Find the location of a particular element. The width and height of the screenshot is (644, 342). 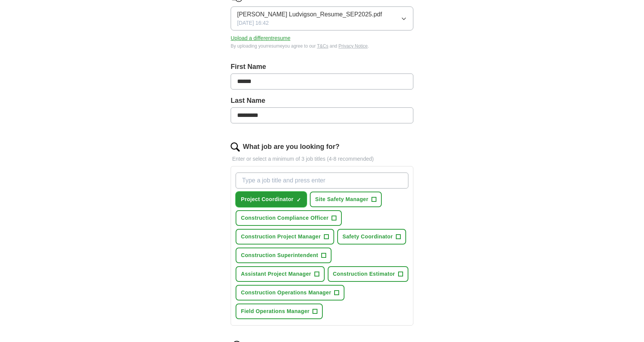

button: Upload a differentresume is located at coordinates (261, 38).